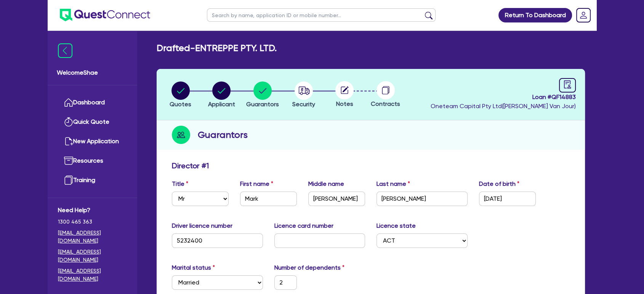  I want to click on h2: Guarantors, so click(223, 135).